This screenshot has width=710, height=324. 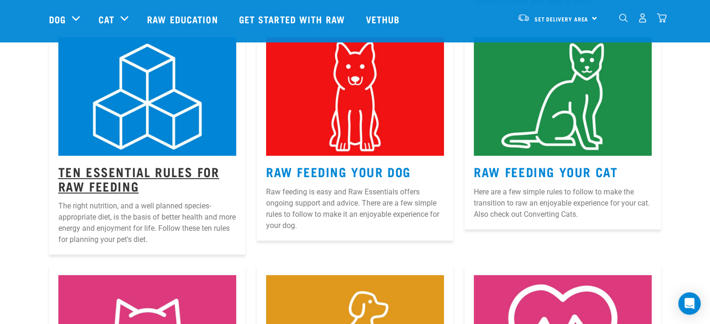 I want to click on img: user.png, so click(x=642, y=18).